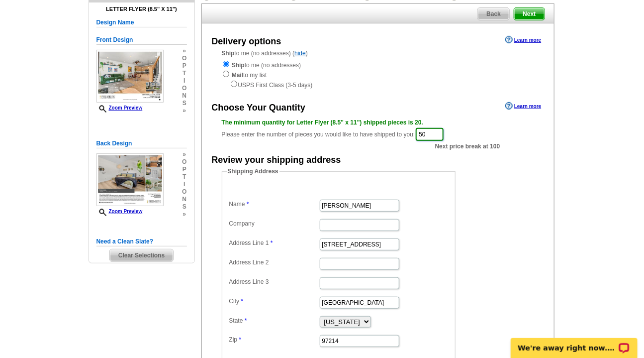  Describe the element at coordinates (468, 147) in the screenshot. I see `span: Next price break at 100` at that location.